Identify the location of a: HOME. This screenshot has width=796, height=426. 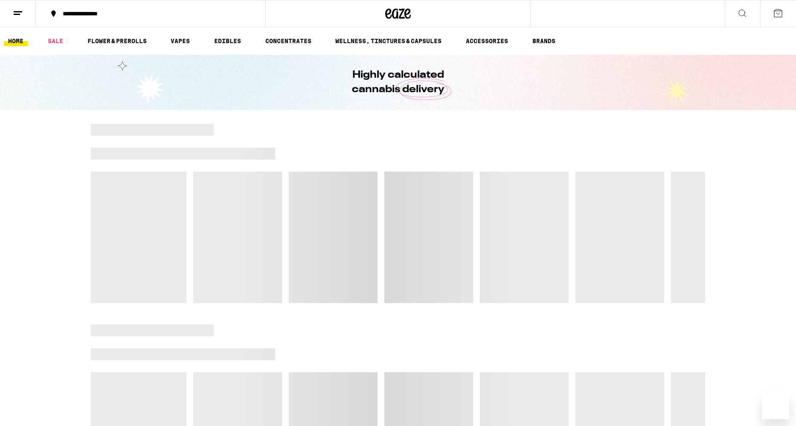
(16, 41).